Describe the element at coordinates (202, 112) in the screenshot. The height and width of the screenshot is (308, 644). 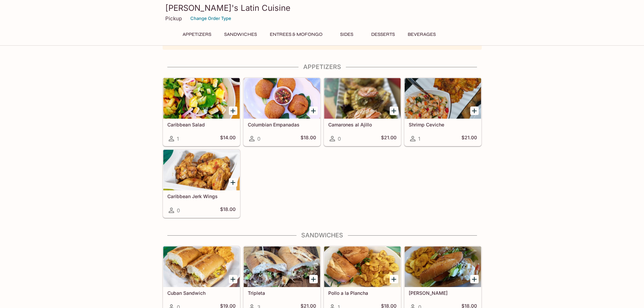
I see `a: Caribbean Salad1$14.00` at that location.